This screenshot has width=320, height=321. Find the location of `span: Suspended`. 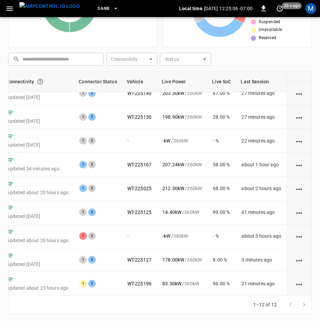

span: Suspended is located at coordinates (269, 22).